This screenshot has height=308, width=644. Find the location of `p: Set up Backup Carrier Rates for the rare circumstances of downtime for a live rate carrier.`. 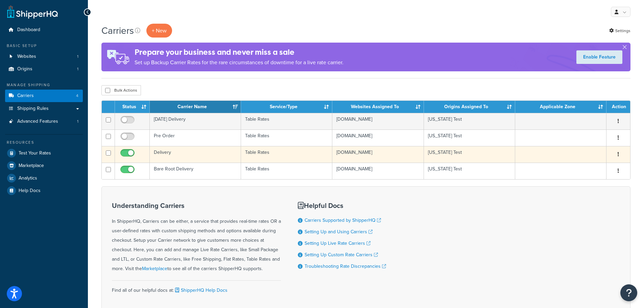

p: Set up Backup Carrier Rates for the rare circumstances of downtime for a live rate carrier. is located at coordinates (239, 62).